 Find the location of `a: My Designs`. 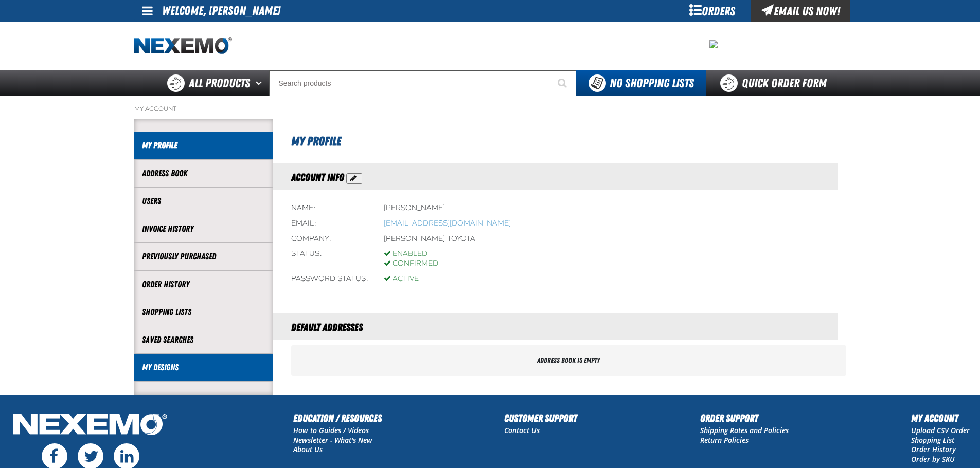

a: My Designs is located at coordinates (204, 367).